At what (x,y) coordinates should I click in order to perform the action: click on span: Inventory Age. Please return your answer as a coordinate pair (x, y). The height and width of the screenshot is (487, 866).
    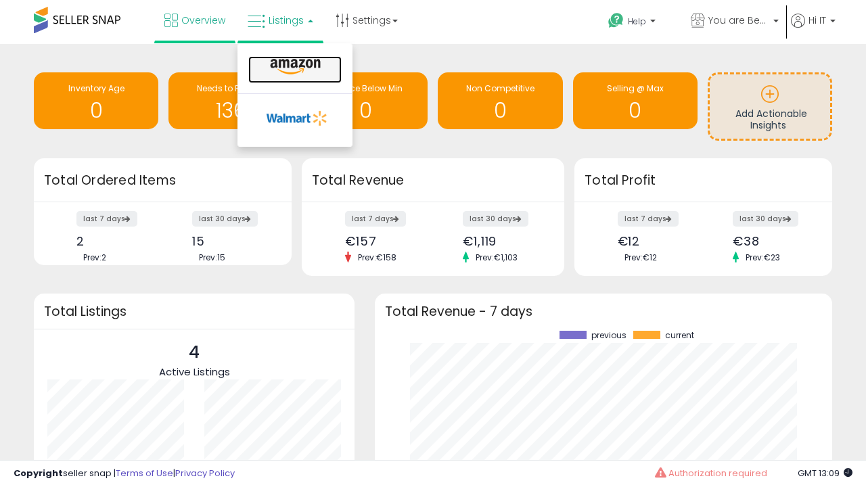
    Looking at the image, I should click on (96, 88).